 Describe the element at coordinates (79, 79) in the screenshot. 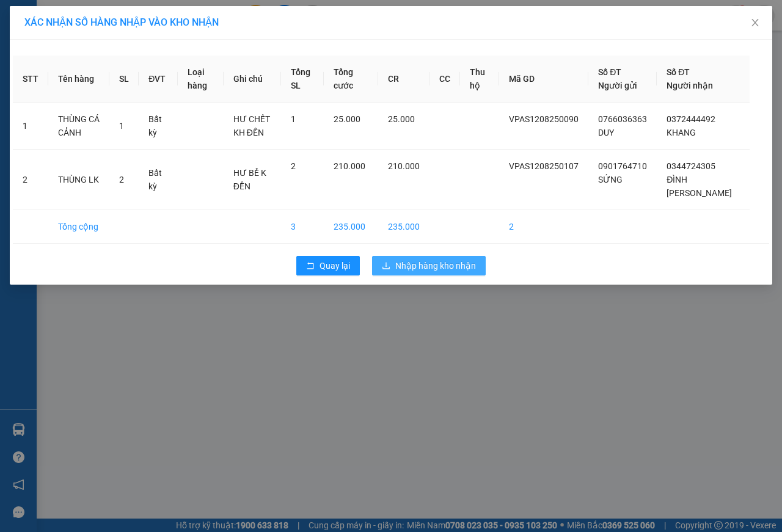

I see `th: Tên hàng` at that location.